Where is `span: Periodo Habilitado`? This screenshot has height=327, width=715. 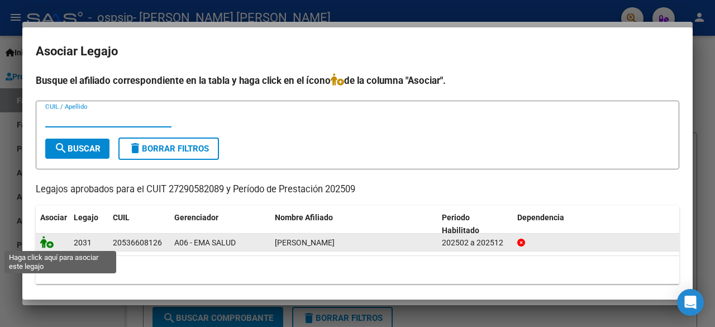 span: Periodo Habilitado is located at coordinates (460, 223).